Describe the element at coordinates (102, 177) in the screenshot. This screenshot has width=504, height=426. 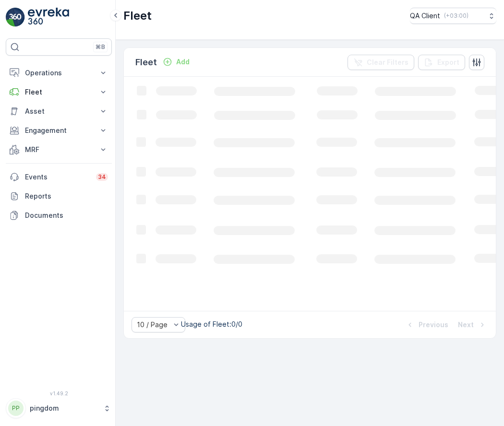
I see `p: 34` at that location.